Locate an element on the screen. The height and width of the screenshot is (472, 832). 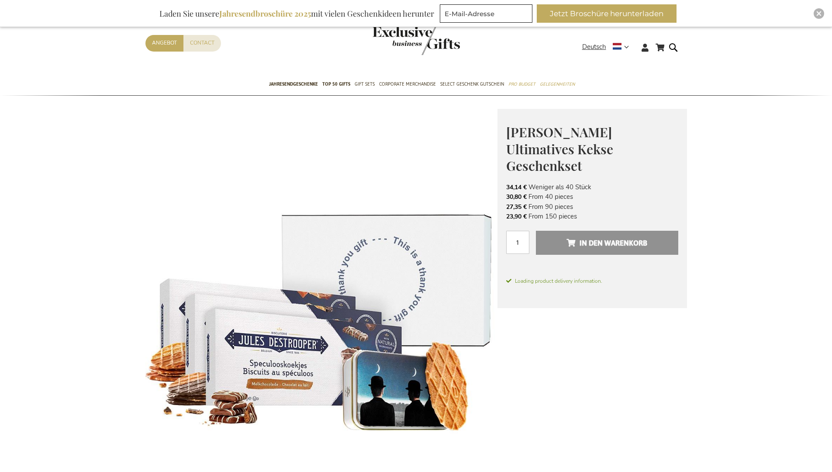
div: Laden Sie unsere mit vielen Geschenkideen herunter is located at coordinates (297, 14).